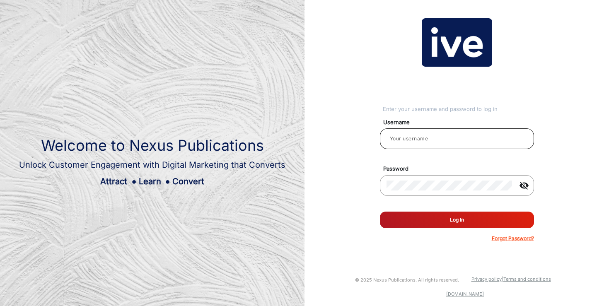  I want to click on div: Unlock Customer Engagement with Digital Marketing that Converts, so click(152, 165).